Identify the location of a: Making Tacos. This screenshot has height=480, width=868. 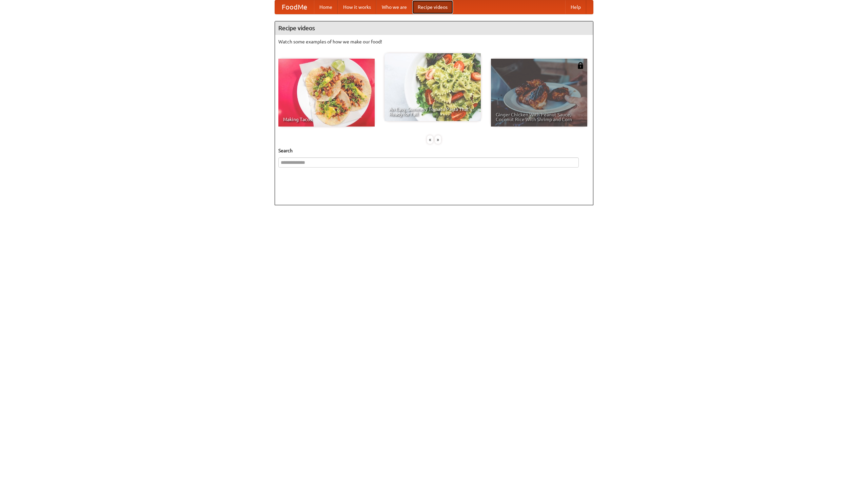
(326, 92).